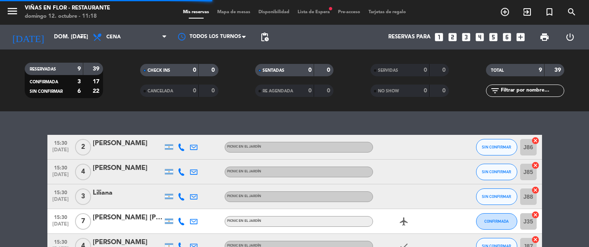 The height and width of the screenshot is (247, 589). I want to click on i: airplanemode_active, so click(404, 221).